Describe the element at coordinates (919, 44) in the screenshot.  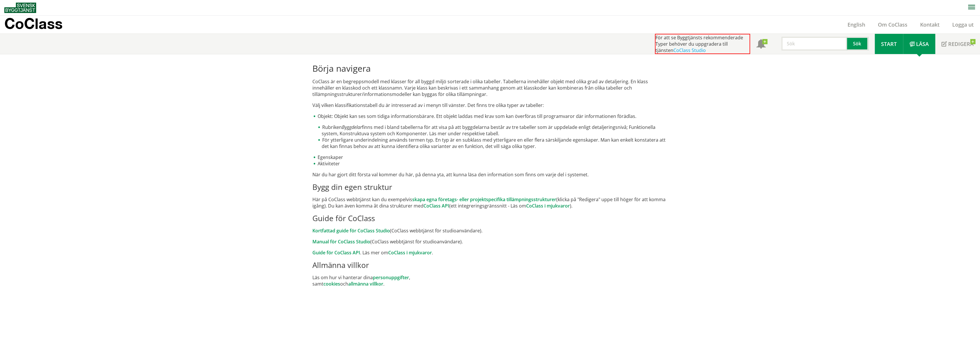
I see `a: Läsa` at that location.